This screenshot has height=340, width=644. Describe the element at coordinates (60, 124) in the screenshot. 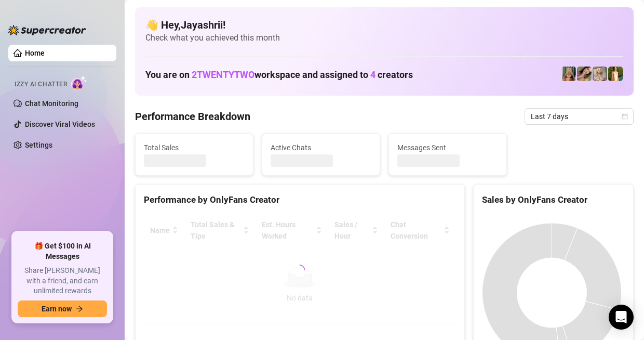

I see `a: Discover Viral Videos` at that location.